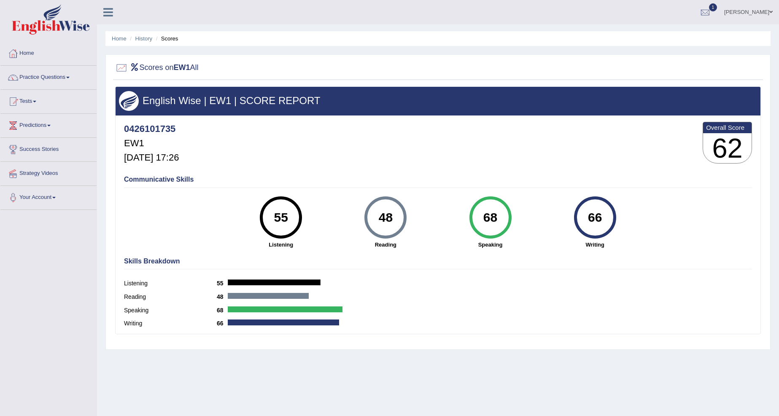 This screenshot has width=779, height=416. I want to click on h5: EW1, so click(151, 143).